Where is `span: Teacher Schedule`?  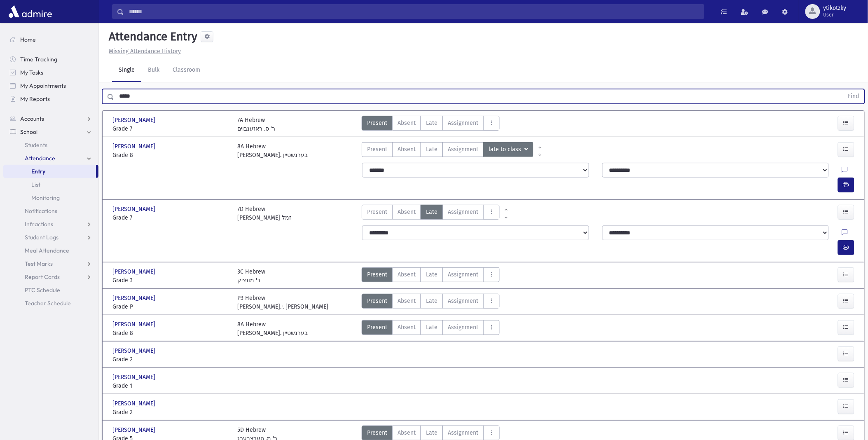 span: Teacher Schedule is located at coordinates (47, 303).